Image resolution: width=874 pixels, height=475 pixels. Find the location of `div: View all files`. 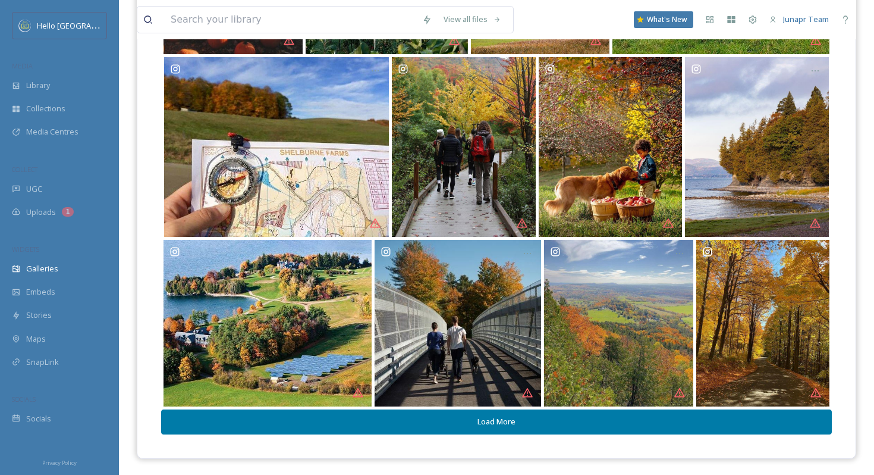

div: View all files is located at coordinates (472, 19).